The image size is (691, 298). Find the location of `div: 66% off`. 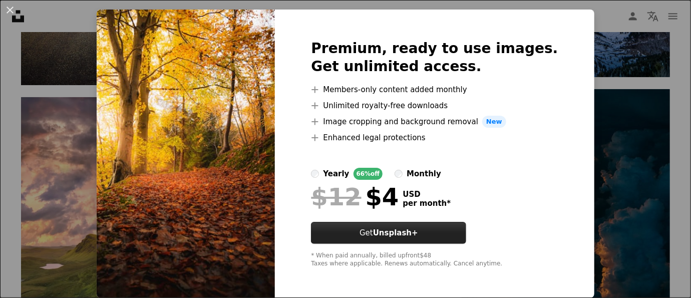

div: 66% off is located at coordinates (368, 174).